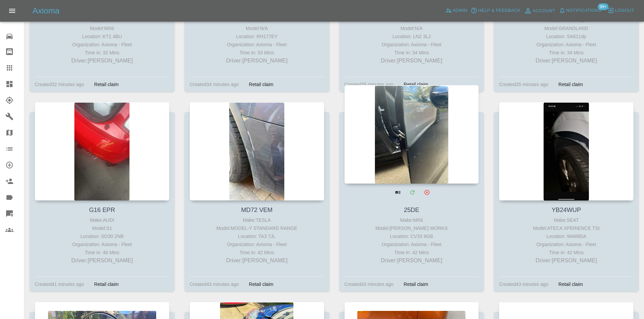 The image size is (644, 319). Describe the element at coordinates (12, 11) in the screenshot. I see `button: Open drawer` at that location.